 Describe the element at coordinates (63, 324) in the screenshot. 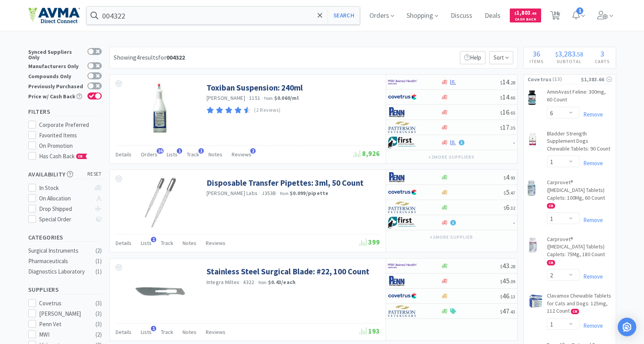

I see `div: Penn Vet` at that location.